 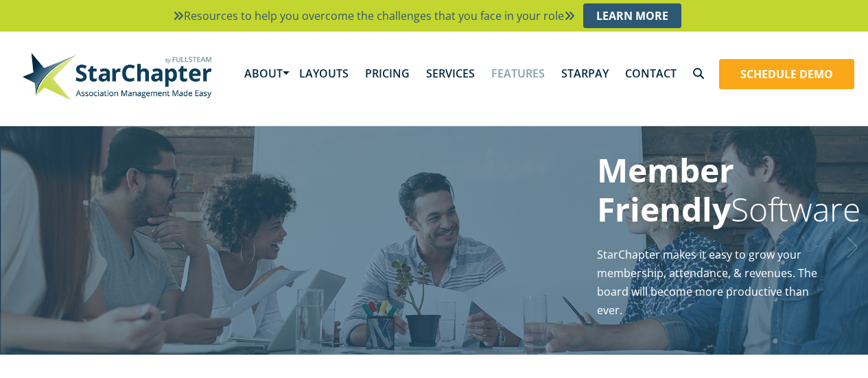 I want to click on a: About, so click(x=264, y=73).